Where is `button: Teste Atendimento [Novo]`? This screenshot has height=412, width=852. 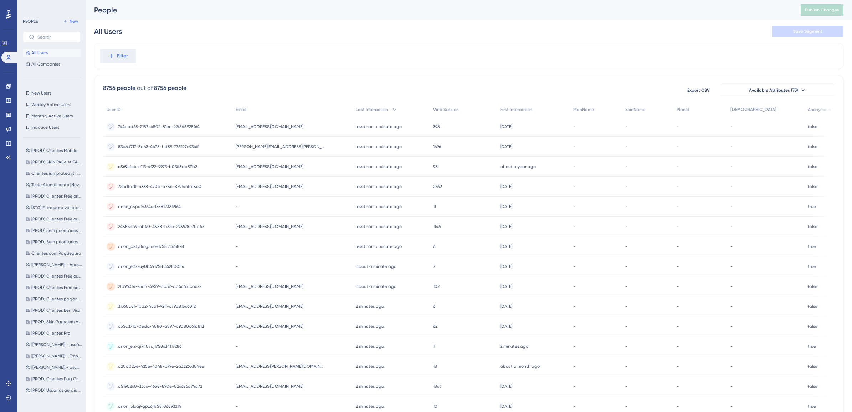
button: Teste Atendimento [Novo] is located at coordinates (54, 185).